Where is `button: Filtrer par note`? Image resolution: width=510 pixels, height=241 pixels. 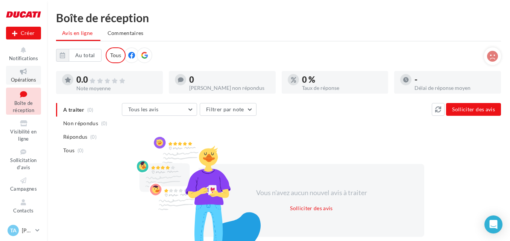 button: Filtrer par note is located at coordinates (228, 109).